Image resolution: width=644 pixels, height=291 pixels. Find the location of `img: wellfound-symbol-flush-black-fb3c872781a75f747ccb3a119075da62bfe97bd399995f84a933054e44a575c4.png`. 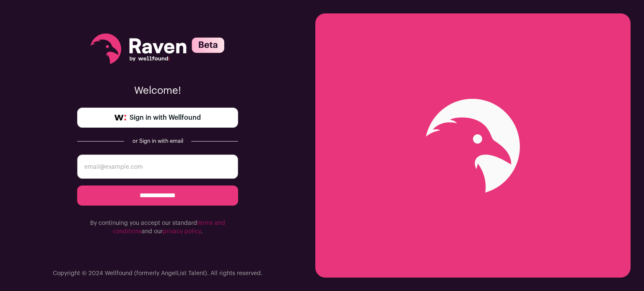

img: wellfound-symbol-flush-black-fb3c872781a75f747ccb3a119075da62bfe97bd399995f84a933054e44a575c4.png is located at coordinates (120, 118).